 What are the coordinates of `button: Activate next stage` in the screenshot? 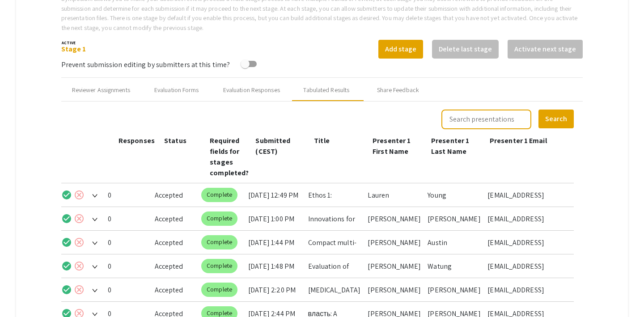 It's located at (545, 49).